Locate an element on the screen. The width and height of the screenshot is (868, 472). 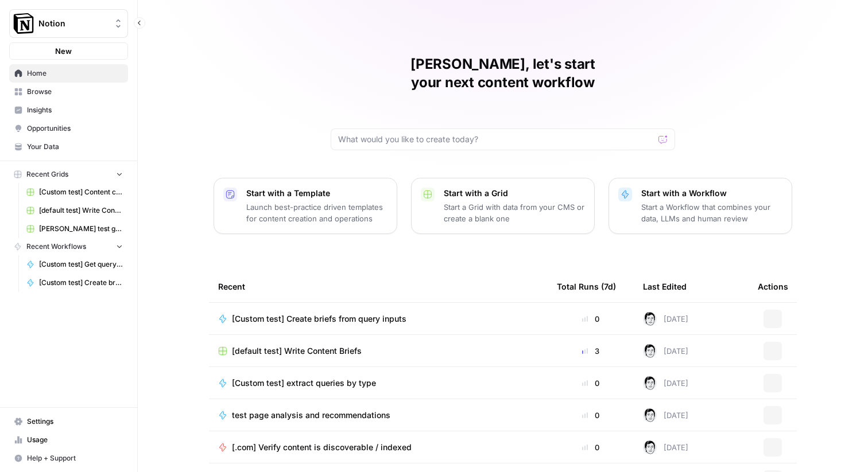
span: Opportunities is located at coordinates (75, 128).